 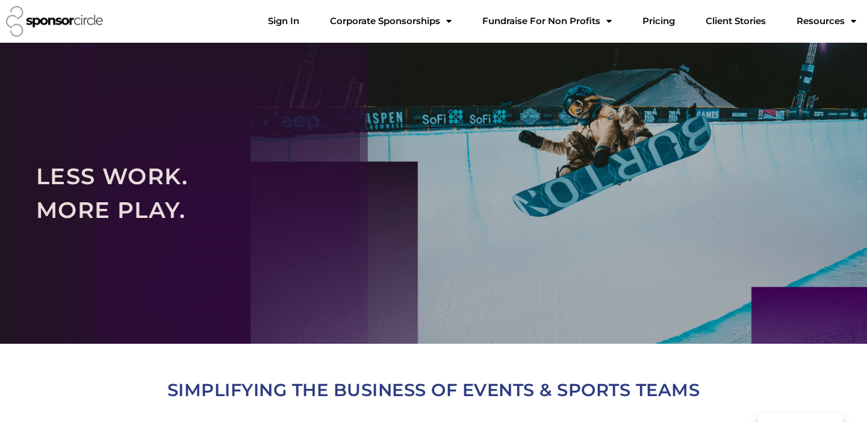 What do you see at coordinates (562, 21) in the screenshot?
I see `nav: Menu` at bounding box center [562, 21].